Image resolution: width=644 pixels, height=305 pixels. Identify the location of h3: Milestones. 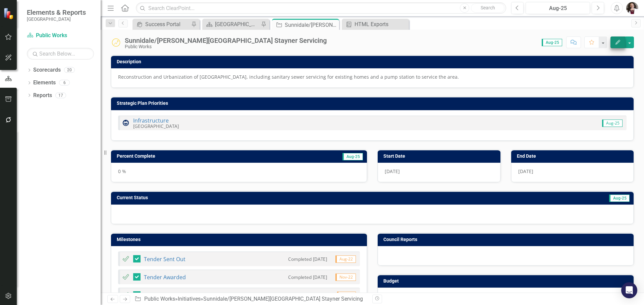
(240, 239).